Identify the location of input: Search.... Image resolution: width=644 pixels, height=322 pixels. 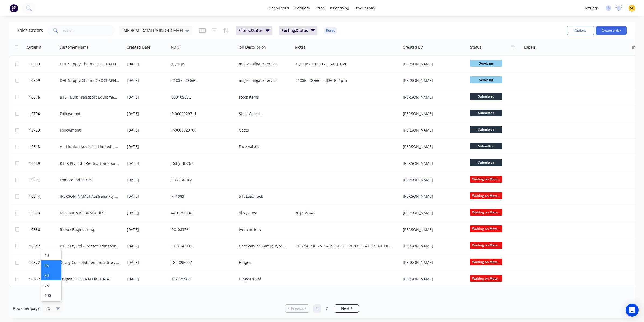
(88, 31).